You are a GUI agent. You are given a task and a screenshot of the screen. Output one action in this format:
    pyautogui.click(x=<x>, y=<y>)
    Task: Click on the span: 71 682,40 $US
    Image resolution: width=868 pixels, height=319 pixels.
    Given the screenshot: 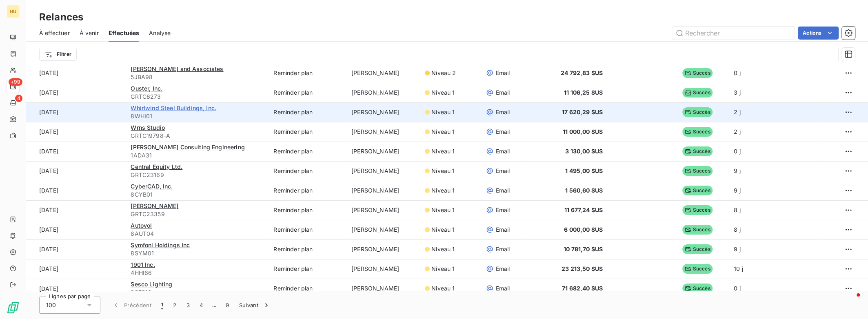 What is the action you would take?
    pyautogui.click(x=582, y=288)
    